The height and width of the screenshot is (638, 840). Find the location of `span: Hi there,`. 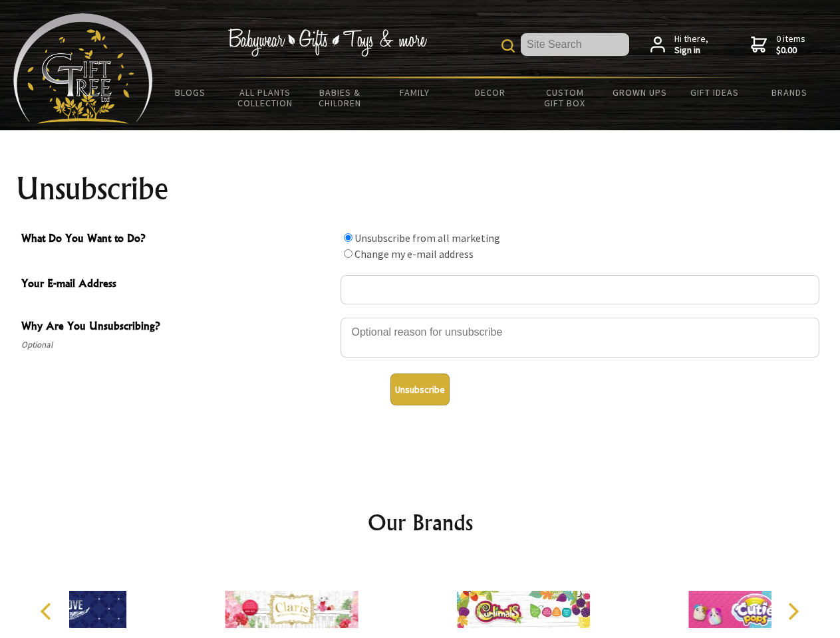

span: Hi there, is located at coordinates (691, 44).